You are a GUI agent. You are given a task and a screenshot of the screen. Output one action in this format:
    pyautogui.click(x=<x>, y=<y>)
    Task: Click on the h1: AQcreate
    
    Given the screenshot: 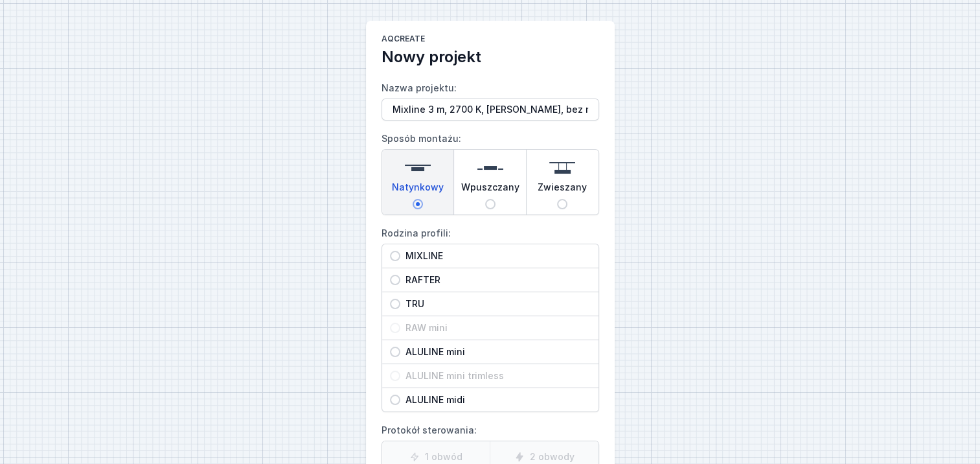 What is the action you would take?
    pyautogui.click(x=490, y=40)
    